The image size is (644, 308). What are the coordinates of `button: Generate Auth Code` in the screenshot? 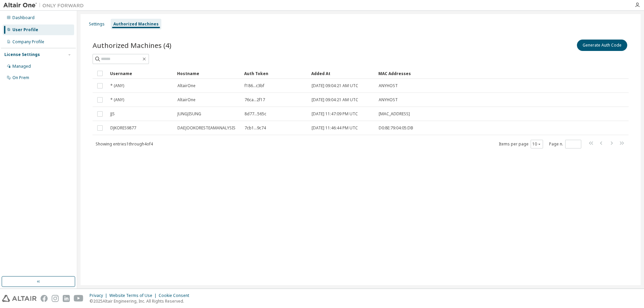 It's located at (602, 45).